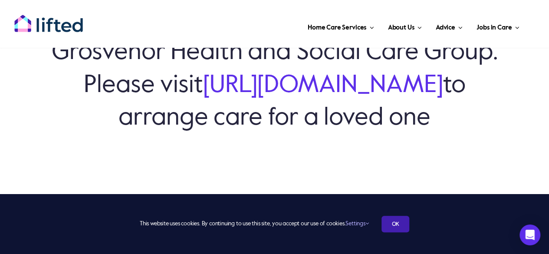 The width and height of the screenshot is (549, 254). I want to click on a: Jobs in Care, so click(498, 26).